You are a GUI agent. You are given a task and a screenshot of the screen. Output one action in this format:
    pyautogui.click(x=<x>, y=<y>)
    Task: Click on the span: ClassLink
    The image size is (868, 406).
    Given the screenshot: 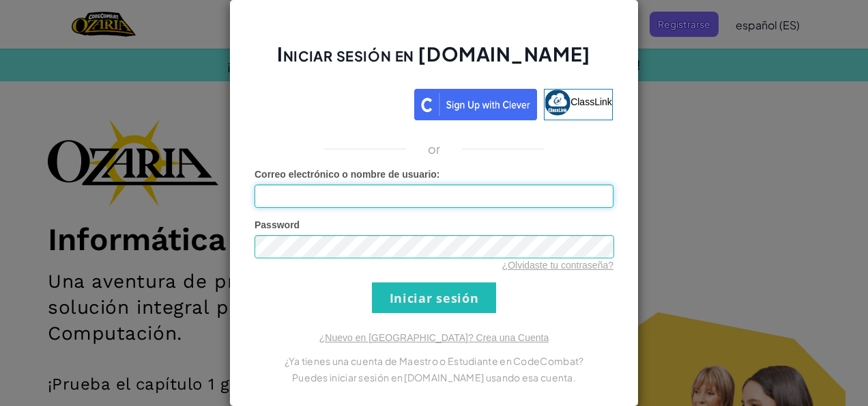 What is the action you would take?
    pyautogui.click(x=591, y=102)
    